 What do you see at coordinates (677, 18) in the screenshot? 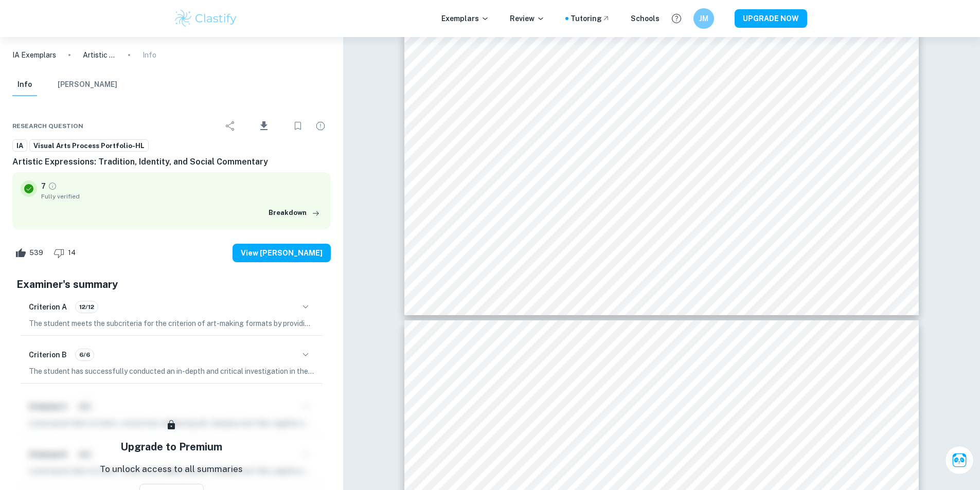
I see `button: Help and Feedback` at bounding box center [677, 18].